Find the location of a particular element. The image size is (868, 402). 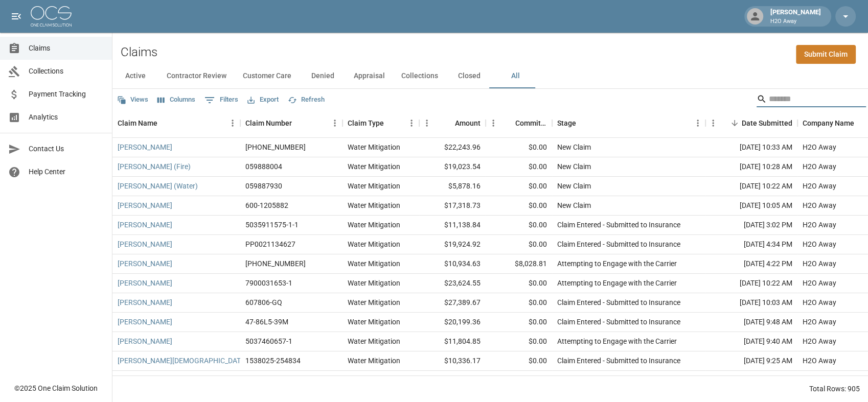

button: Views is located at coordinates (132, 100).